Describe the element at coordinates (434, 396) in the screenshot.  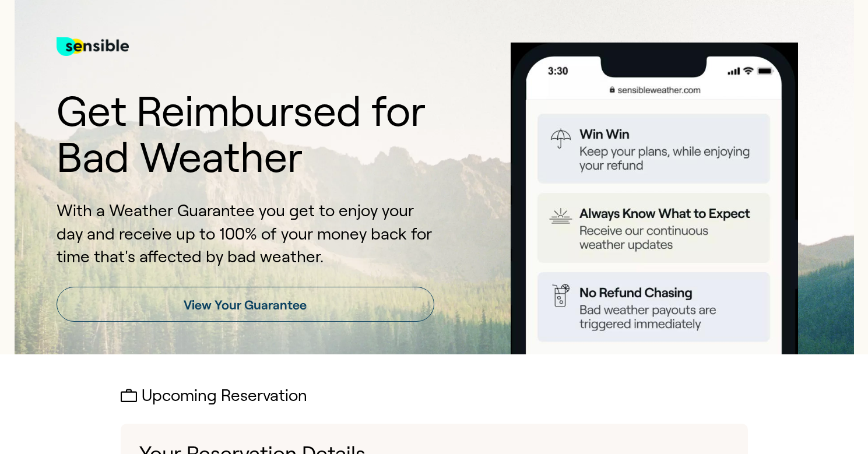
I see `h2: Upcoming Reservation` at that location.